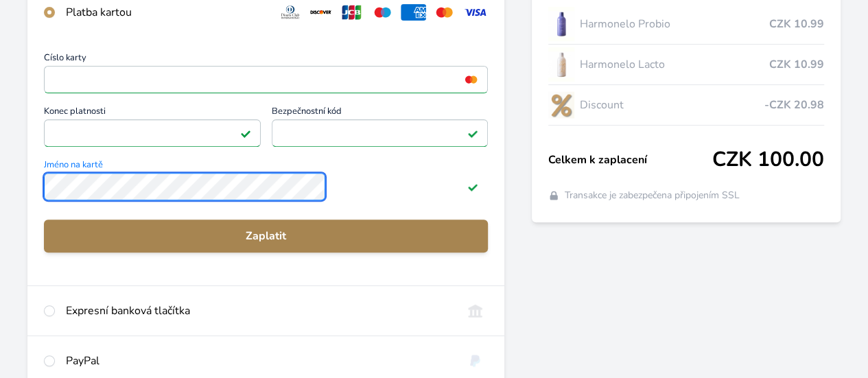  I want to click on img: paypal.svg, so click(474, 361).